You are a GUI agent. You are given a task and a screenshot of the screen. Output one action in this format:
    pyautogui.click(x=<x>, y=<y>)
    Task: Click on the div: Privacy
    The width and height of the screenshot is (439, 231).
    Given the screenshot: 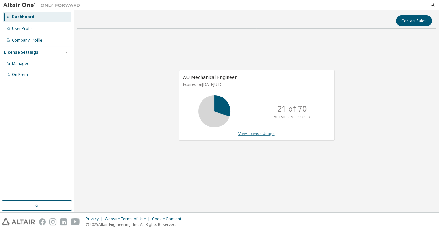 What is the action you would take?
    pyautogui.click(x=95, y=219)
    